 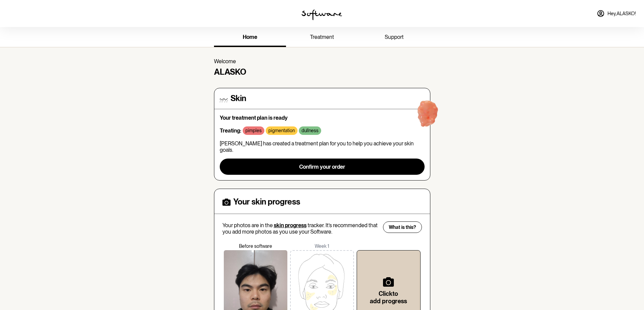 I want to click on p: pimples, so click(x=253, y=130).